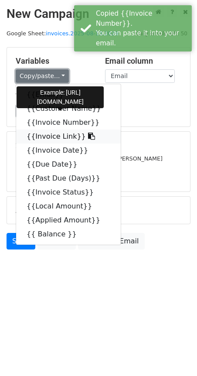  What do you see at coordinates (42, 76) in the screenshot?
I see `a: Copy/paste...` at bounding box center [42, 76].